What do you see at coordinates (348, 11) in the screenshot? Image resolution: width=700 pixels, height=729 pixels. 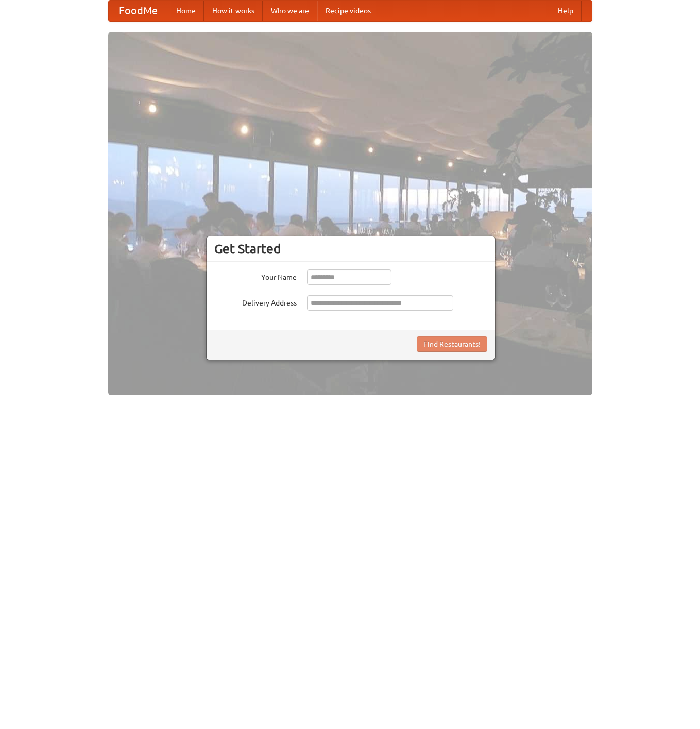 I see `a: Recipe videos` at bounding box center [348, 11].